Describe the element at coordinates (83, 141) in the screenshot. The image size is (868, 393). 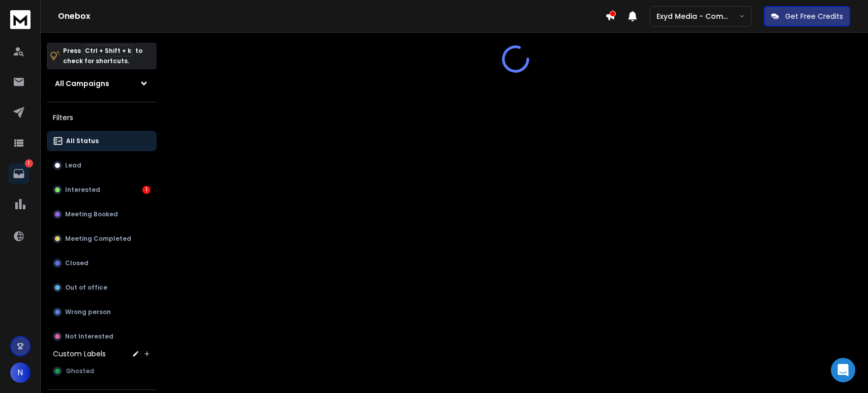
I see `p: All Status` at that location.